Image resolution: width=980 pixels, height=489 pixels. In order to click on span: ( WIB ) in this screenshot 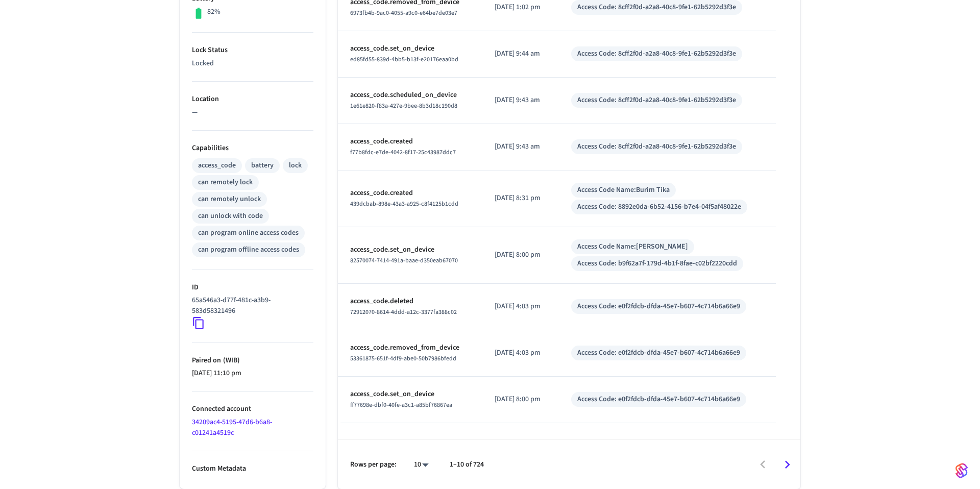, I will do `click(230, 361)`.